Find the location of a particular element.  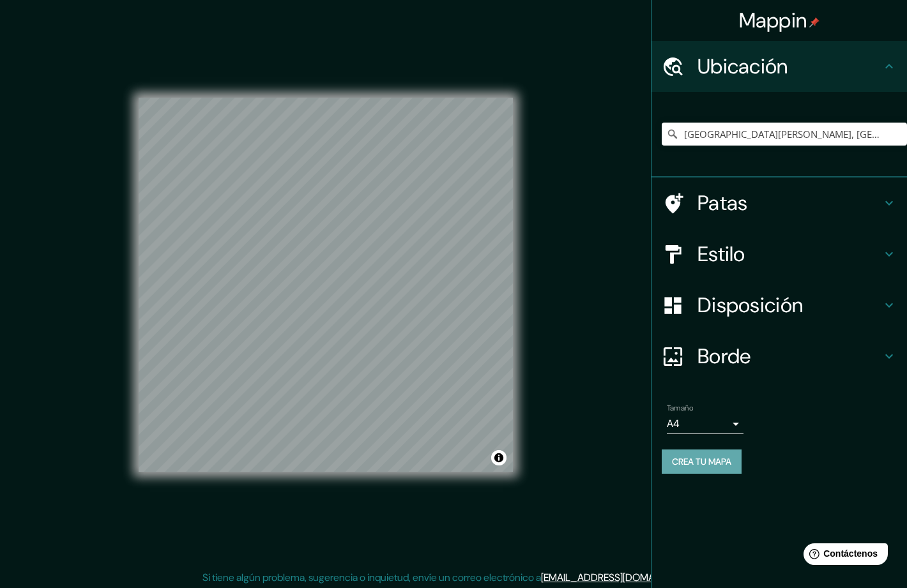

font: Borde is located at coordinates (724, 356).